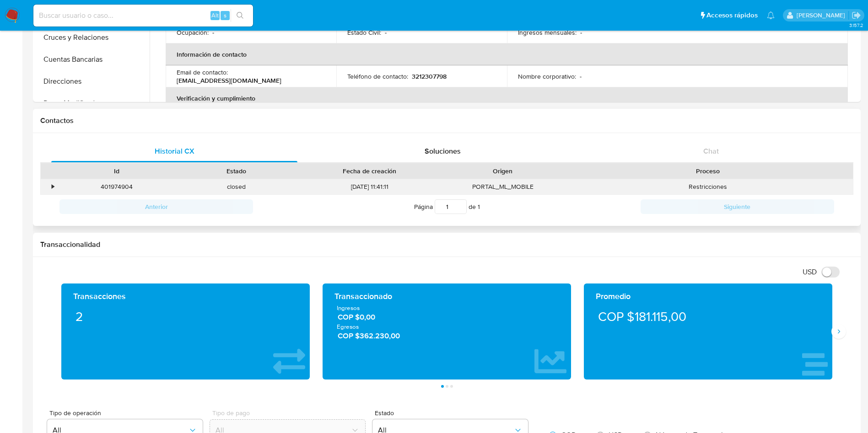  What do you see at coordinates (547, 76) in the screenshot?
I see `p: Nombre corporativo :` at bounding box center [547, 76].